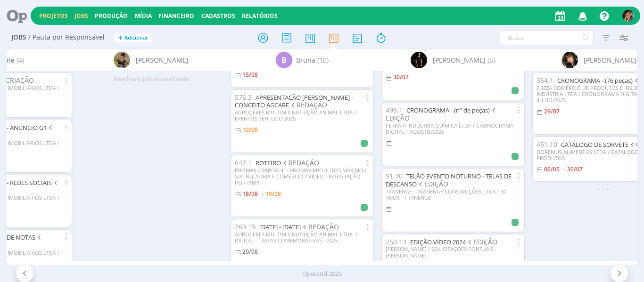  I want to click on img: C, so click(419, 60).